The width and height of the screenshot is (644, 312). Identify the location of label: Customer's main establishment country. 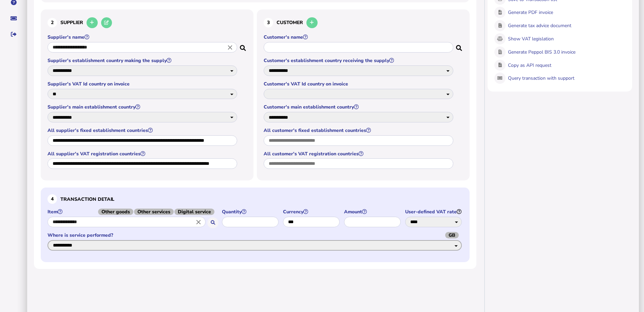
(359, 107).